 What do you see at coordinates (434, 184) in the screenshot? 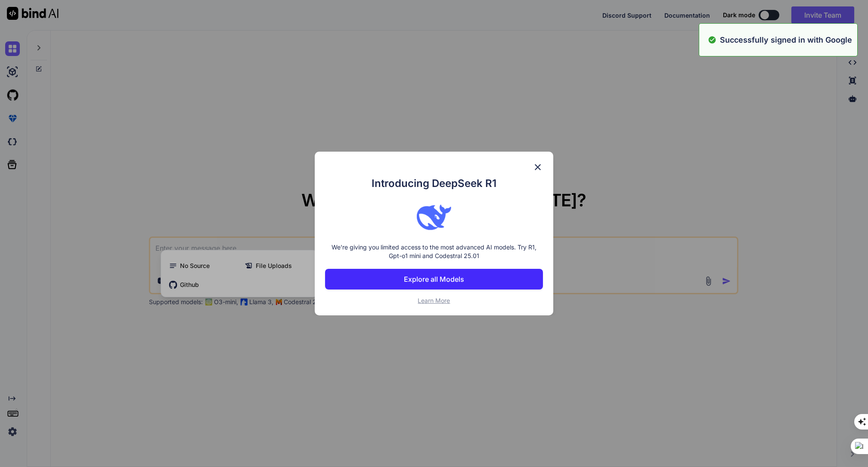
I see `h1: Introducing DeepSeek R1` at bounding box center [434, 184].